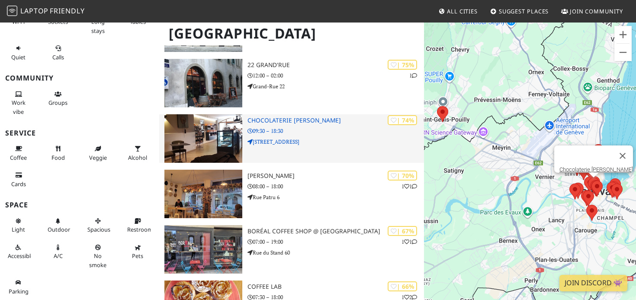  What do you see at coordinates (59, 229) in the screenshot?
I see `span: Outdoor area` at bounding box center [59, 229].